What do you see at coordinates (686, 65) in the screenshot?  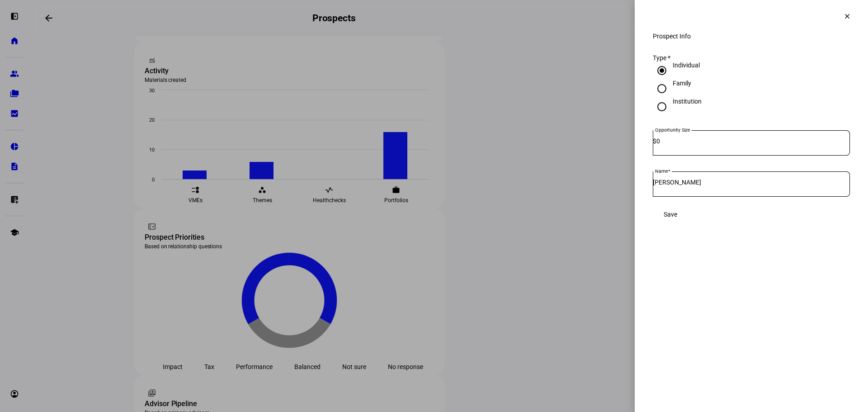 I see `div: Individual` at bounding box center [686, 65].